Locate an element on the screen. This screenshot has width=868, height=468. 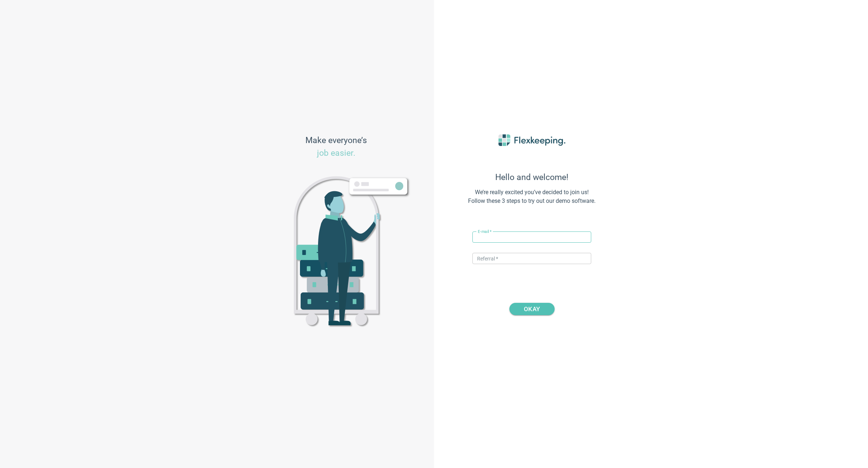
span: Make everyone’s is located at coordinates (336, 147).